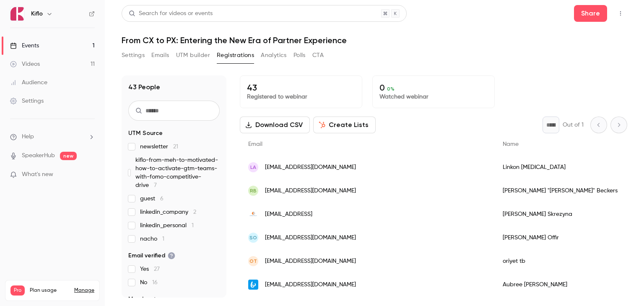 The height and width of the screenshot is (306, 644). What do you see at coordinates (253, 167) in the screenshot?
I see `span: LA` at bounding box center [253, 167].